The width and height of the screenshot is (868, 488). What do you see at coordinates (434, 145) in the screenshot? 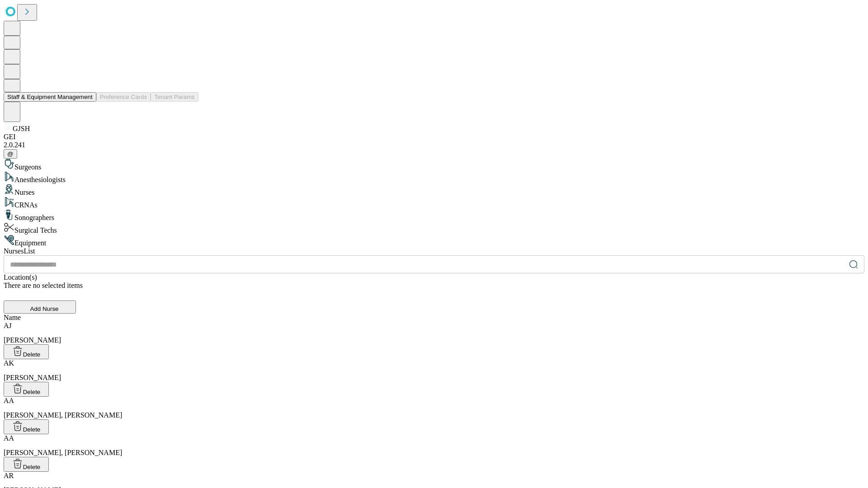
I see `div: 2.0.241` at bounding box center [434, 145].